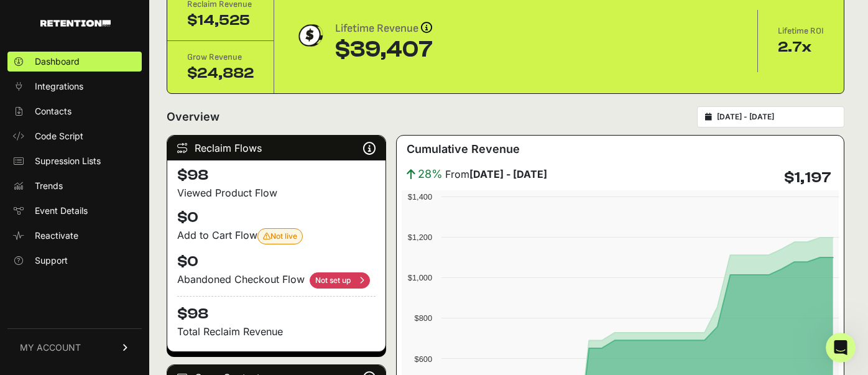  I want to click on span: 28%, so click(430, 174).